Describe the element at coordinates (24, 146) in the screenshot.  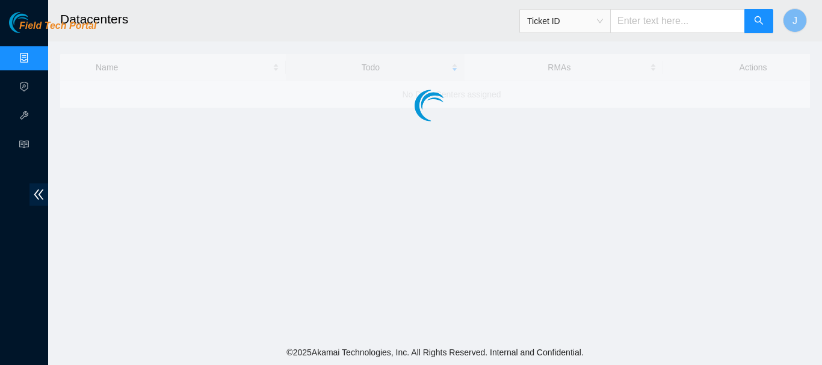
I see `span: read` at that location.